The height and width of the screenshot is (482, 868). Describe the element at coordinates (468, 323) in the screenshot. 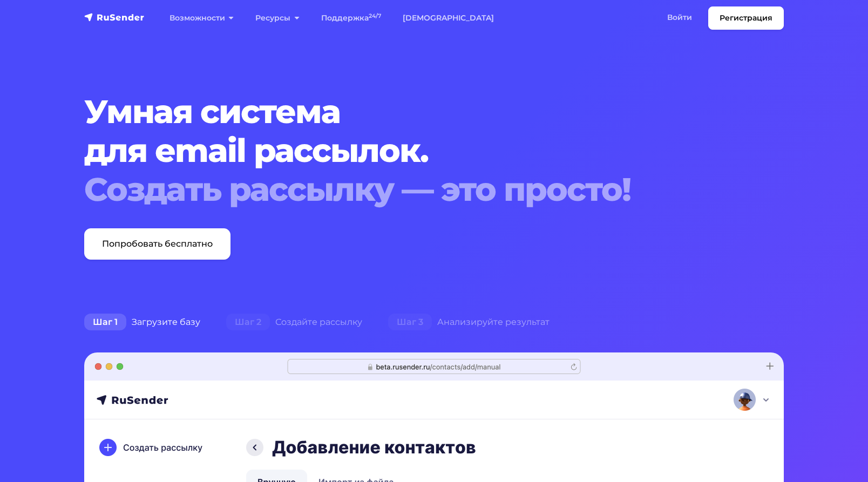

I see `div: Анализируйте результат` at that location.